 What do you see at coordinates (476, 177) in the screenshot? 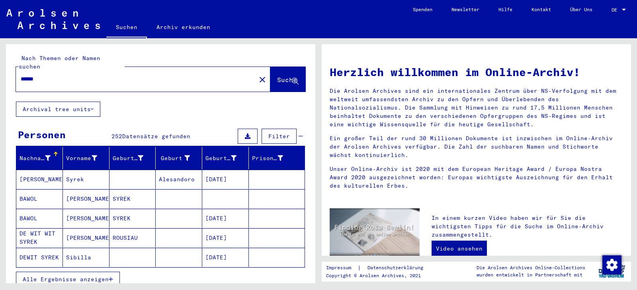
I see `p: Unser Online-Archiv ist 2020 mit dem European Heritage Award / Europa Nostra Award 2020 ausgezeic...` at bounding box center [476, 177].